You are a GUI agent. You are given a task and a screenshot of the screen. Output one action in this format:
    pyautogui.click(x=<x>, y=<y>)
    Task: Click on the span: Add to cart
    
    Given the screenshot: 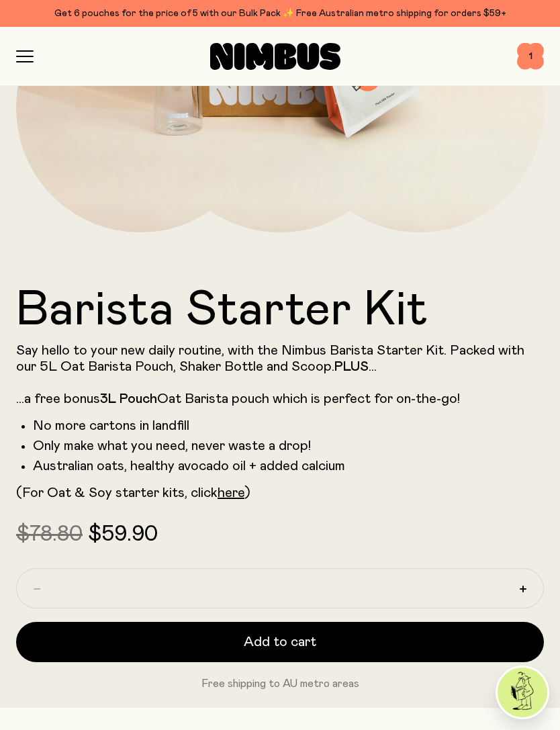 What is the action you would take?
    pyautogui.click(x=280, y=642)
    